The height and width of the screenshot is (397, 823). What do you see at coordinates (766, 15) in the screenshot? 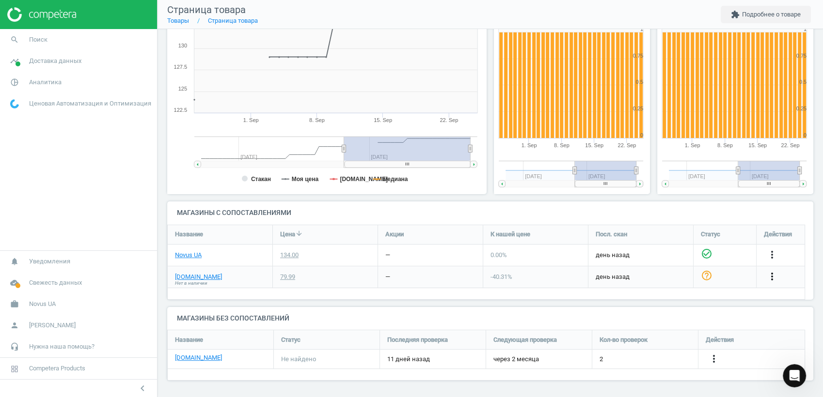
I see `button: extensionПодробнее о товаре` at bounding box center [766, 15].